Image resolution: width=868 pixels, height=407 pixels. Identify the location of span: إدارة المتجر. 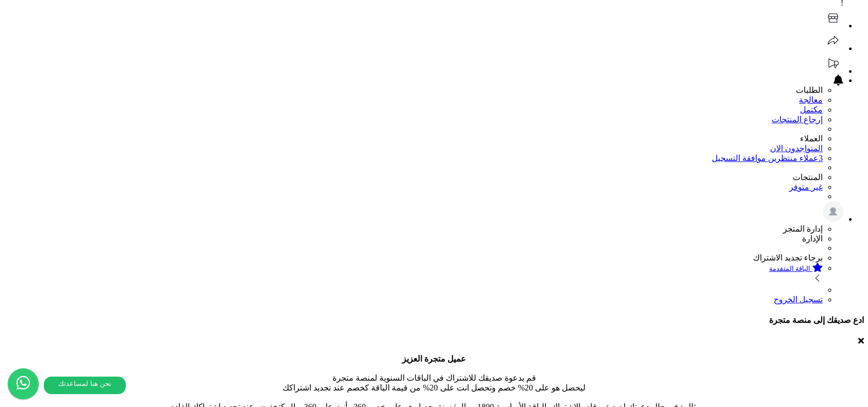
(803, 228).